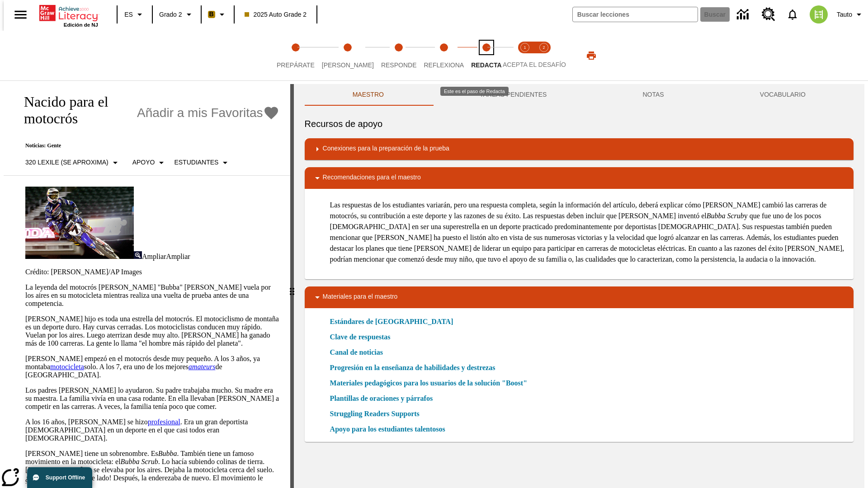 The width and height of the screenshot is (868, 488). Describe the element at coordinates (579, 285) in the screenshot. I see `div: activity` at that location.